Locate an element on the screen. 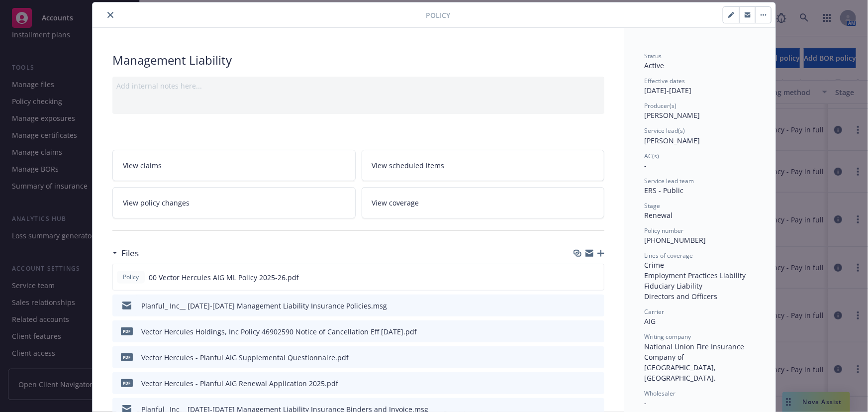 The height and width of the screenshot is (412, 868). span: Carrier is located at coordinates (654, 312).